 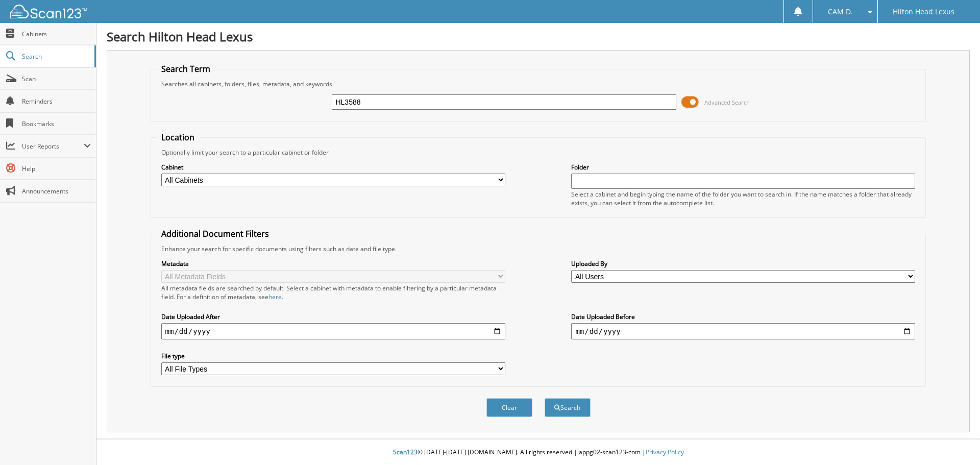 I want to click on a: Privacy Policy, so click(x=665, y=451).